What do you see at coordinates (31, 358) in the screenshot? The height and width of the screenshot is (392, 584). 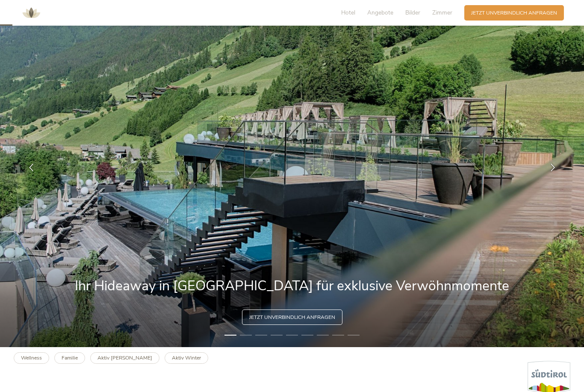 I see `a: Wellness` at bounding box center [31, 358].